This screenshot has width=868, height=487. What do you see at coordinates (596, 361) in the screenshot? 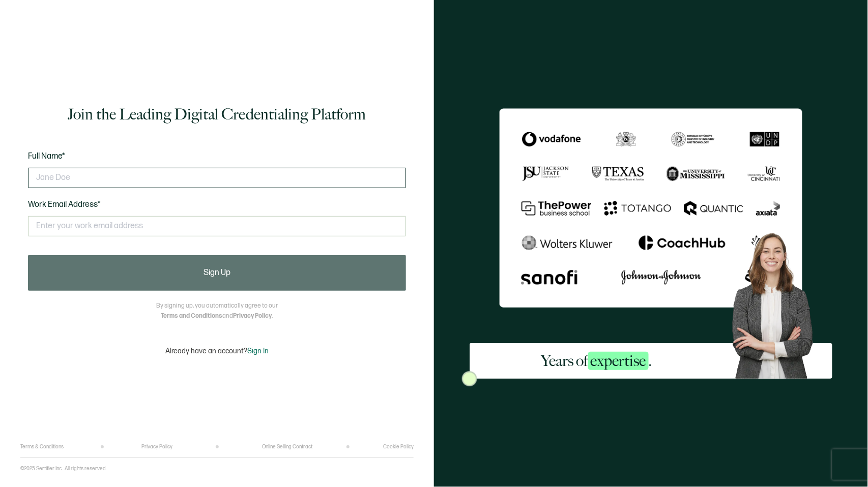
I see `h2: Years of .` at bounding box center [596, 361].